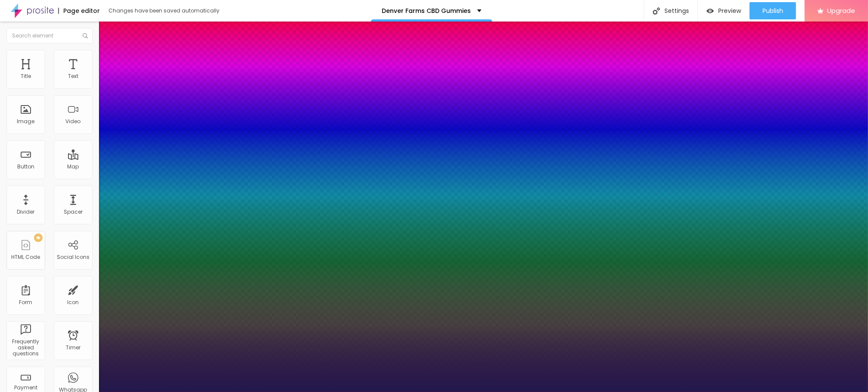 Image resolution: width=868 pixels, height=392 pixels. What do you see at coordinates (79, 11) in the screenshot?
I see `div: Page editor` at bounding box center [79, 11].